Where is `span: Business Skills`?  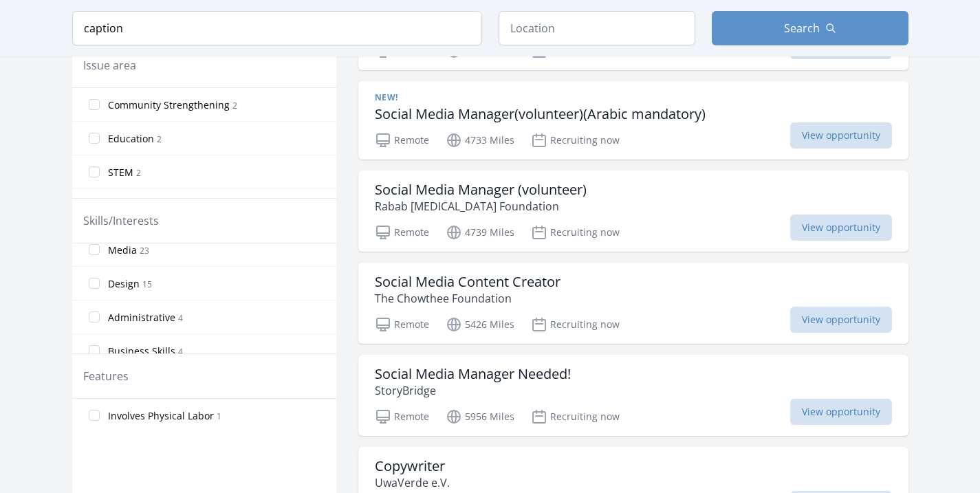
span: Business Skills is located at coordinates (142, 351).